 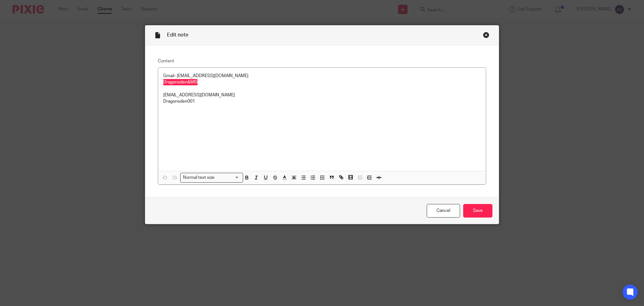 I want to click on div: Close this dialog window, so click(x=486, y=35).